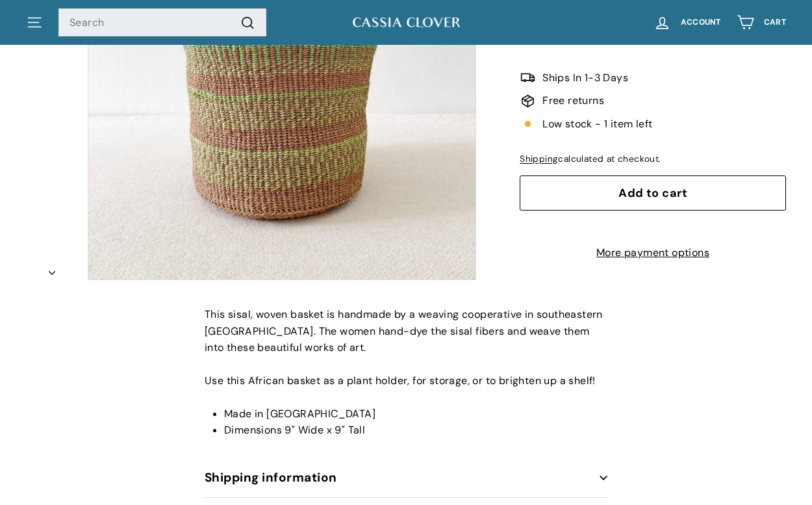  Describe the element at coordinates (653, 192) in the screenshot. I see `span: Add to cart` at that location.